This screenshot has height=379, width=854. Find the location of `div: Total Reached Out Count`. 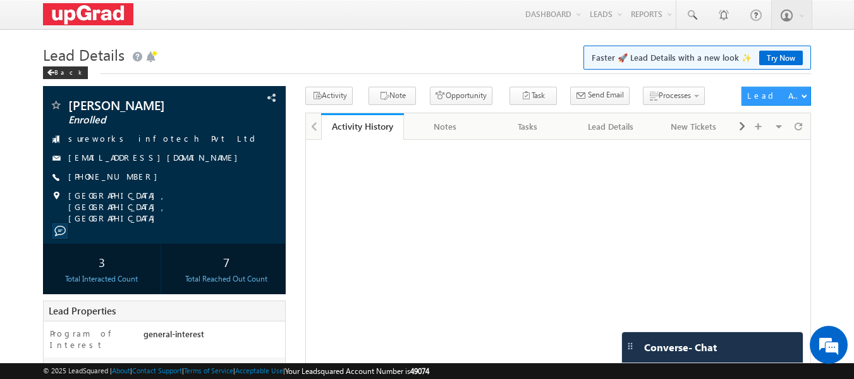

div: Total Reached Out Count is located at coordinates (226, 279).